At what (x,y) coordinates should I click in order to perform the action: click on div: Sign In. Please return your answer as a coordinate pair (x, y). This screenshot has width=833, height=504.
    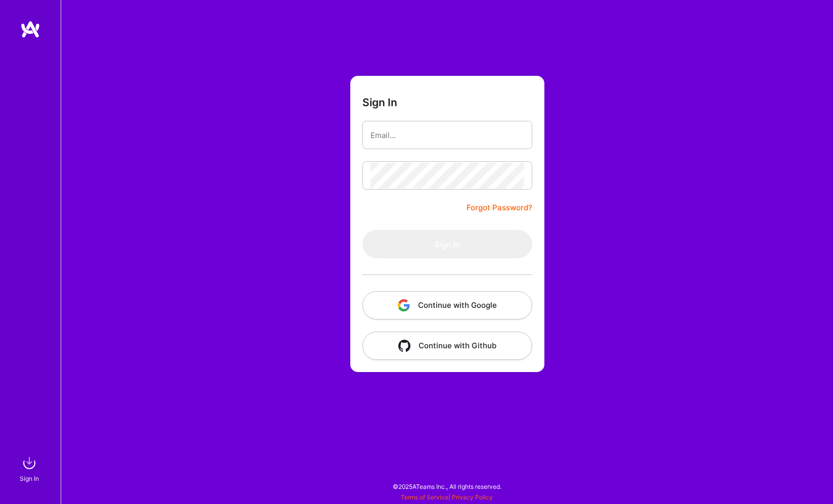
    Looking at the image, I should click on (29, 478).